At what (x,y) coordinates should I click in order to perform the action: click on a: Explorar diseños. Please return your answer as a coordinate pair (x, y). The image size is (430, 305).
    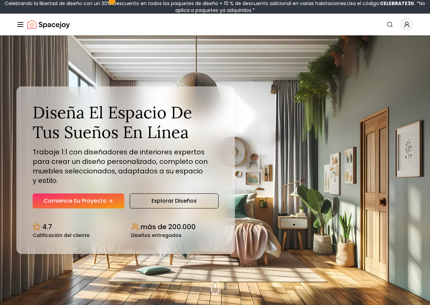
    Looking at the image, I should click on (174, 201).